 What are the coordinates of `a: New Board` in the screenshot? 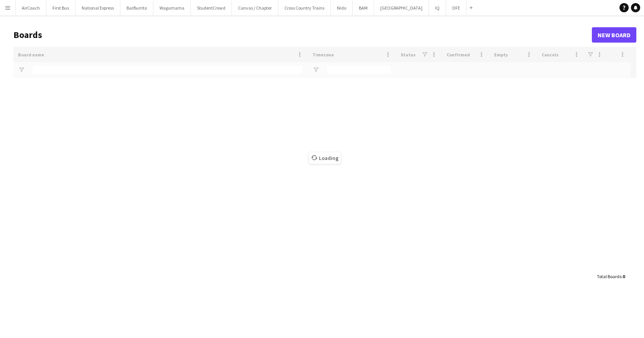 It's located at (614, 35).